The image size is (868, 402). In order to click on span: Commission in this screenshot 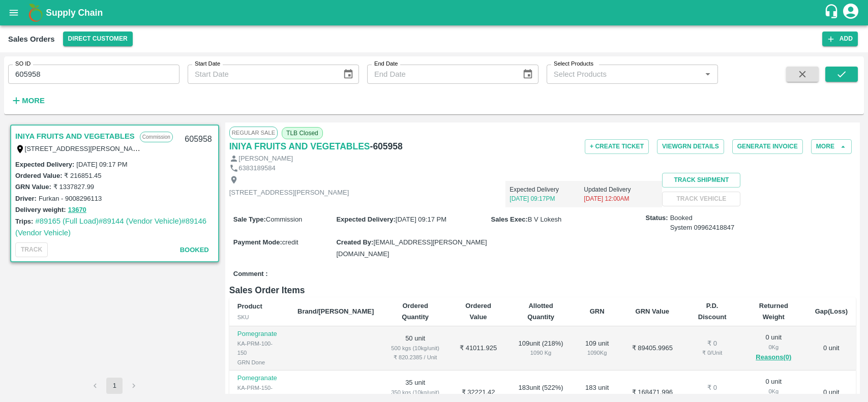, I will do `click(284, 219)`.